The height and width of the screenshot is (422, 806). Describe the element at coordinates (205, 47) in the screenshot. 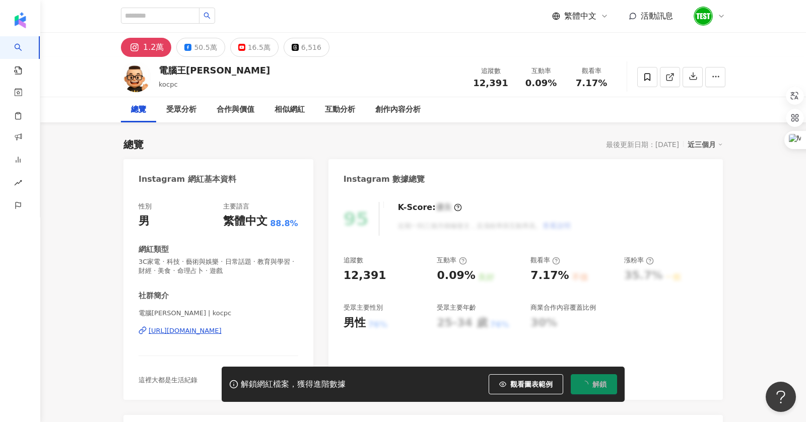

I see `div: 50.5萬` at that location.